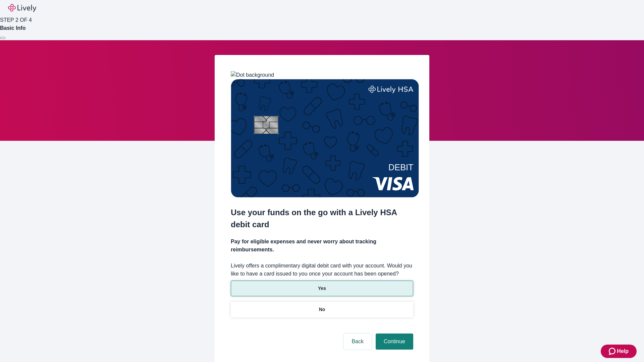  Describe the element at coordinates (618, 351) in the screenshot. I see `button: Zendesk support iconHelp` at that location.